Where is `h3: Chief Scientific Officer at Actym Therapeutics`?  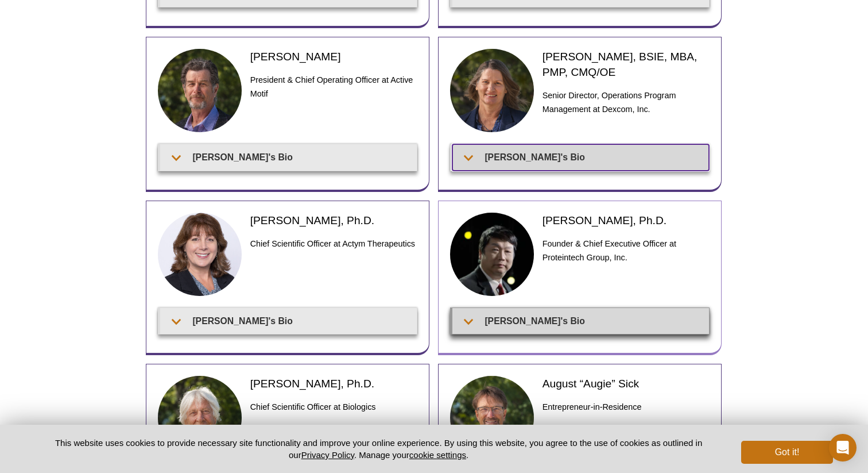
h3: Chief Scientific Officer at Actym Therapeutics is located at coordinates (334, 243).